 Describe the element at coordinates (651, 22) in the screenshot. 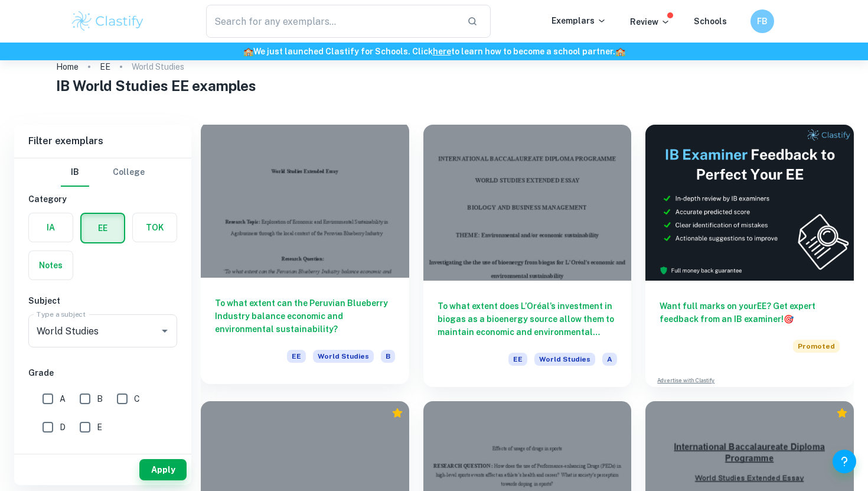

I see `p: Review` at that location.